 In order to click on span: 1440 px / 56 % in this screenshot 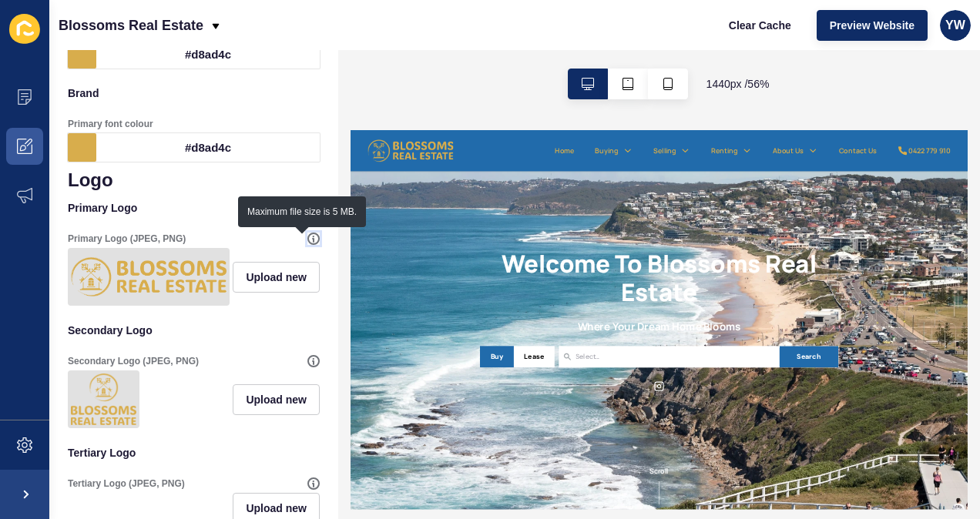, I will do `click(738, 84)`.